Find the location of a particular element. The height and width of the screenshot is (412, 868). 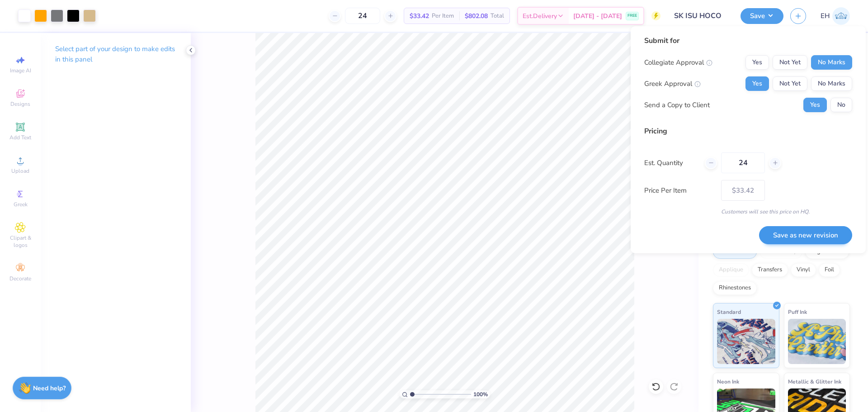

div: Customers will see this price on HQ. is located at coordinates (748, 212).